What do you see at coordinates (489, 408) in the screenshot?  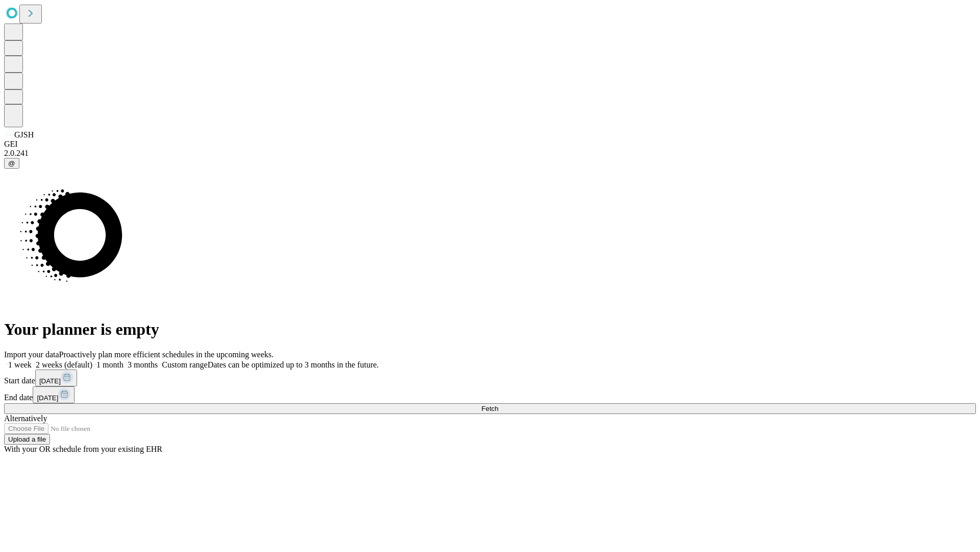 I see `span: Fetch` at bounding box center [489, 408].